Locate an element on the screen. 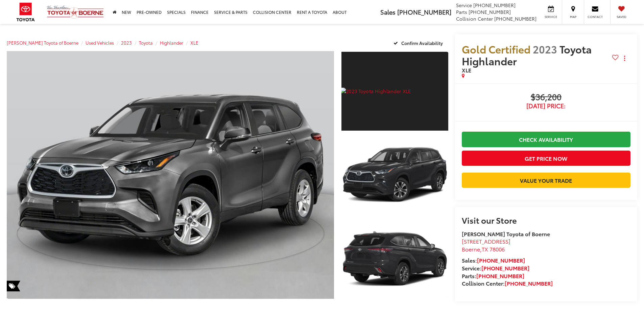  span: Special is located at coordinates (14, 286).